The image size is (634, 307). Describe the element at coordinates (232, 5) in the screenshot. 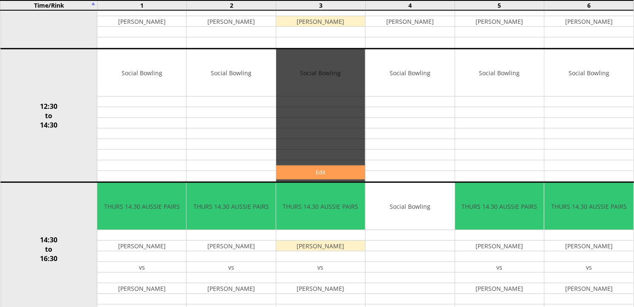

I see `td: 2` at that location.